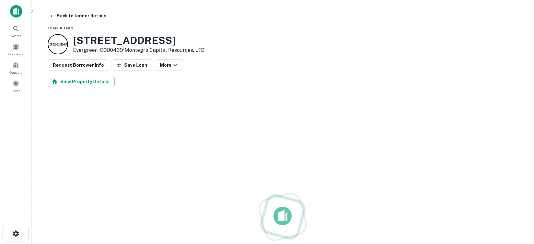 Image resolution: width=534 pixels, height=244 pixels. Describe the element at coordinates (81, 82) in the screenshot. I see `button: View Property Details` at that location.